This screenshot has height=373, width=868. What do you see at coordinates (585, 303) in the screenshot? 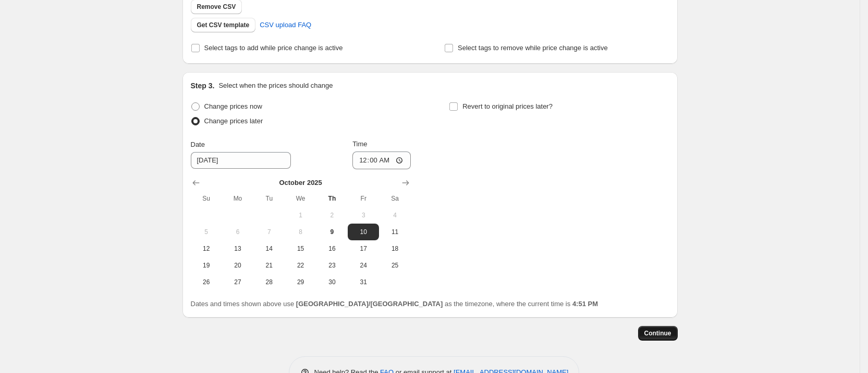
I see `b: 4:51 PM` at bounding box center [585, 303].